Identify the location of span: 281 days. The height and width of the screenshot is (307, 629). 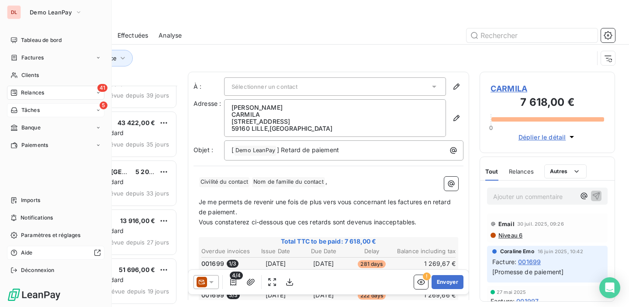
(371, 264).